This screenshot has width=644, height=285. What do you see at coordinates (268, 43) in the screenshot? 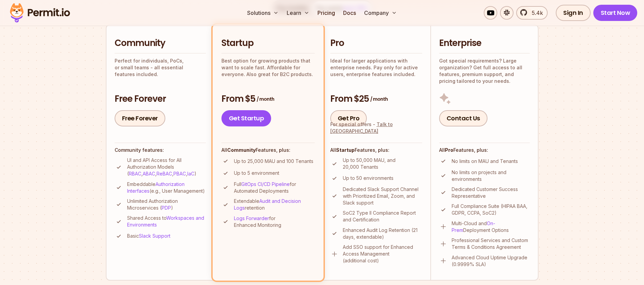
I see `h2: Startup` at bounding box center [268, 43].